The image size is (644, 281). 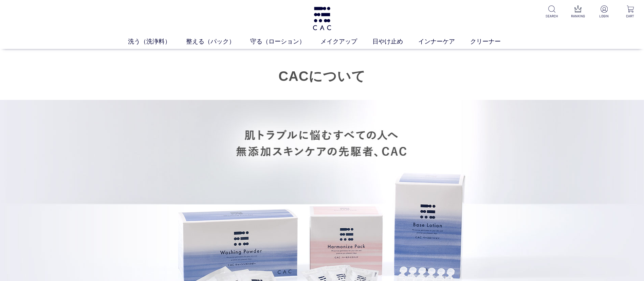 I want to click on a: 日やけ止め, so click(x=395, y=41).